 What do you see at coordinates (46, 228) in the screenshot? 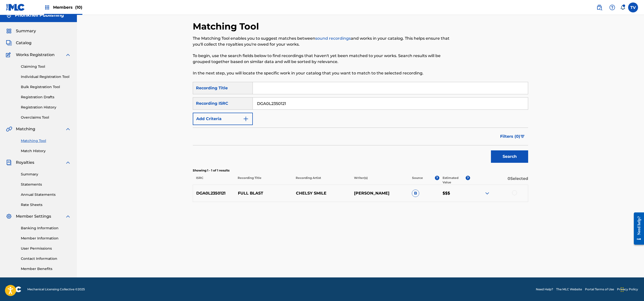
I see `a: Banking Information` at bounding box center [46, 228].